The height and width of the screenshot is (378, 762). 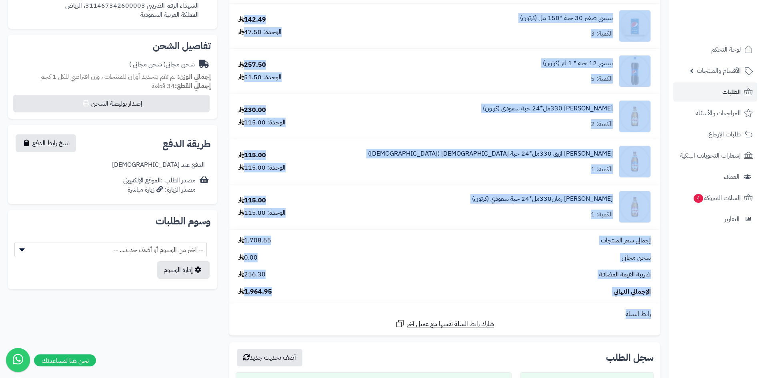 What do you see at coordinates (248, 258) in the screenshot?
I see `span: 0.00` at bounding box center [248, 258].